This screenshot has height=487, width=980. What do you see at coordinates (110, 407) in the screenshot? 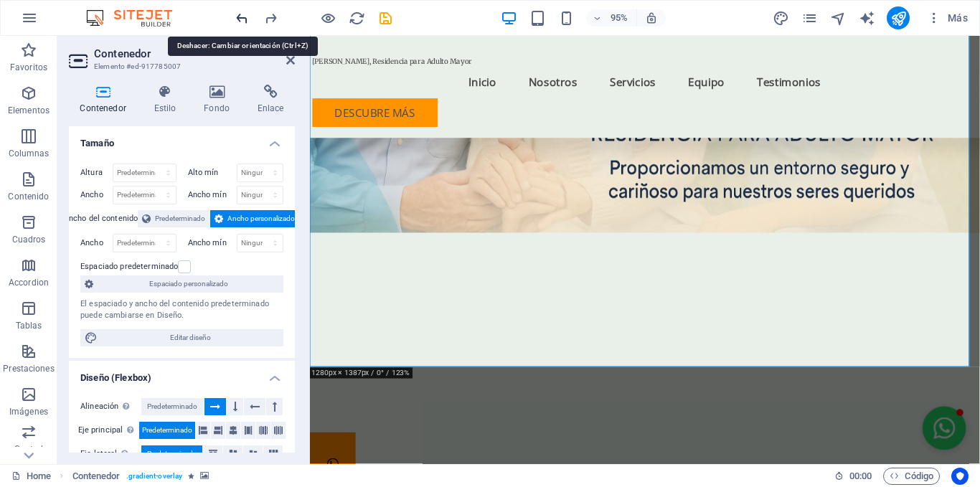
I see `label: Alineación` at bounding box center [110, 407].